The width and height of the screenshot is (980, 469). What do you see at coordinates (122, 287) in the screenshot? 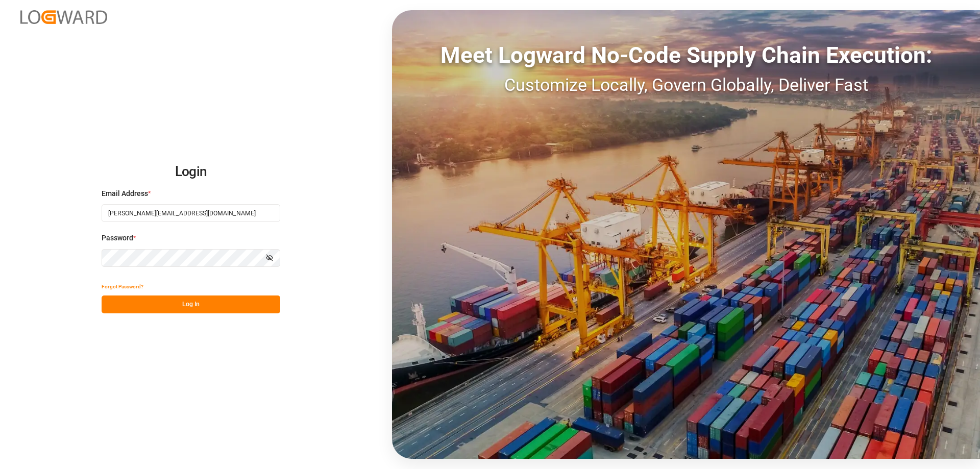
I see `button: Forgot Password?` at bounding box center [122, 287].